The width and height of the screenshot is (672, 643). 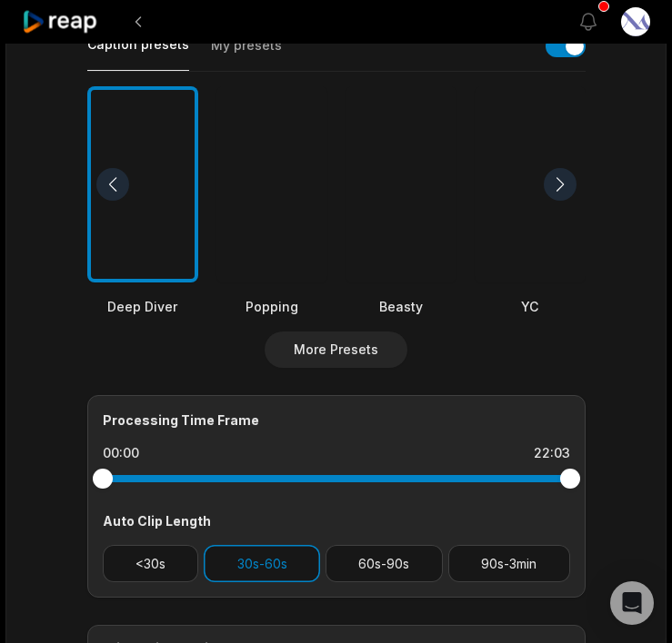 I want to click on div: Open Intercom Messenger, so click(x=632, y=604).